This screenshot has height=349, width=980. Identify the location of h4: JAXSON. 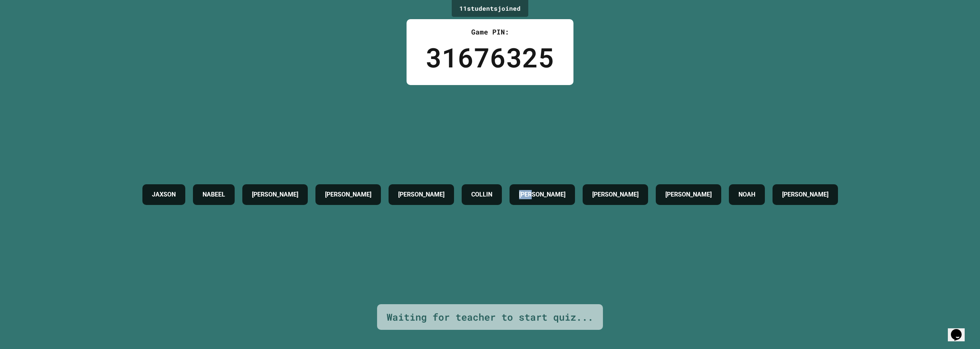
(164, 195).